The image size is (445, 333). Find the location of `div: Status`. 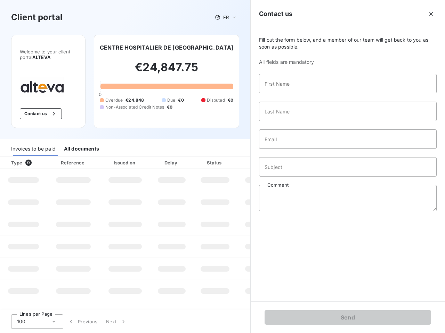

div: Status is located at coordinates (215, 163).